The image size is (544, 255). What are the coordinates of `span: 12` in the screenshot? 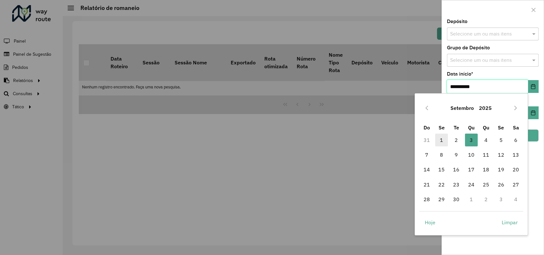 It's located at (500, 155).